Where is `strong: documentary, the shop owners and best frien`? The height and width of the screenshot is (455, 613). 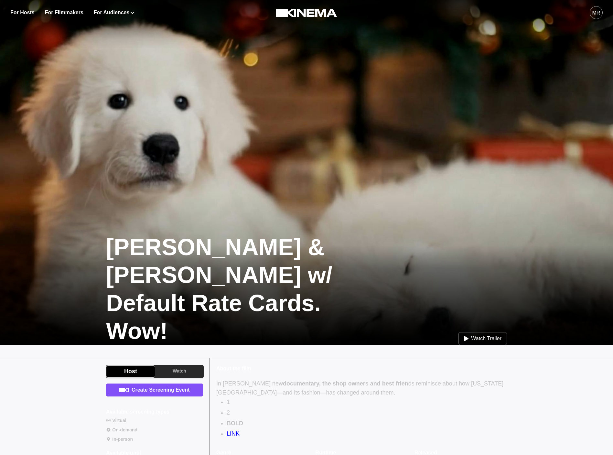 strong: documentary, the shop owners and best frien is located at coordinates (345, 383).